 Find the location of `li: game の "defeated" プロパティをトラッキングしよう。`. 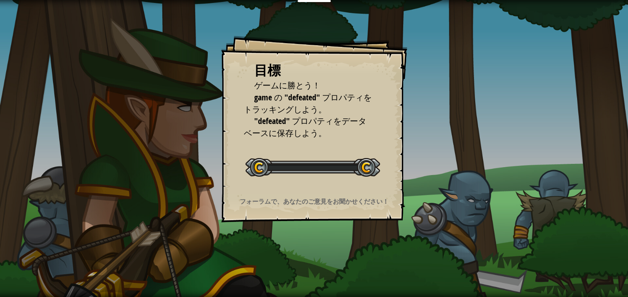

li: game の "defeated" プロパティをトラッキングしよう。 is located at coordinates (308, 103).